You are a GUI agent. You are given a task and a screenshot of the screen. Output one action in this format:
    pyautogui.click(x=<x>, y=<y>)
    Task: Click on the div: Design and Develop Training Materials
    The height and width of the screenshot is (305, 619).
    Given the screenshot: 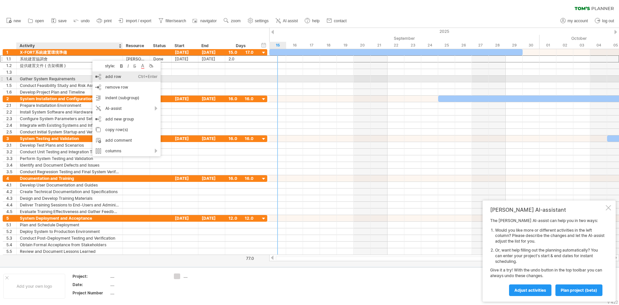 What is the action you would take?
    pyautogui.click(x=70, y=198)
    